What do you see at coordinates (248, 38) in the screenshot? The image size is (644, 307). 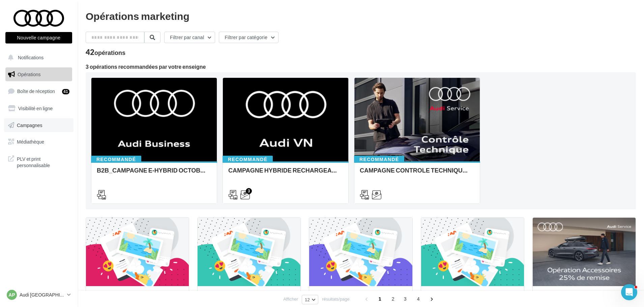 I see `button: Filtrer par catégorie` at bounding box center [248, 38].